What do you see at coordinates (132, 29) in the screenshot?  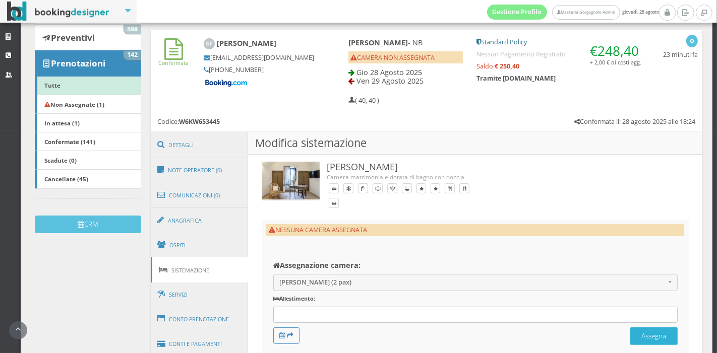 I see `span: 598` at bounding box center [132, 29].